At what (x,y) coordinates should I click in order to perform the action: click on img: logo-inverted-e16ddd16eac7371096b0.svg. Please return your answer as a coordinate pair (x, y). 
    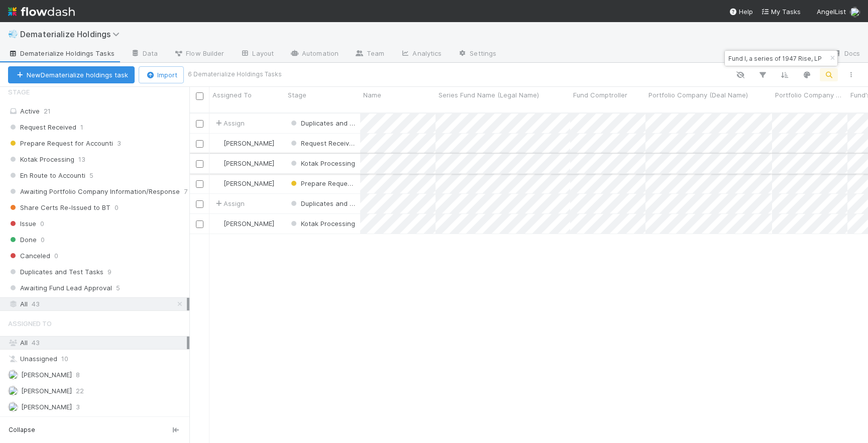
    Looking at the image, I should click on (42, 12).